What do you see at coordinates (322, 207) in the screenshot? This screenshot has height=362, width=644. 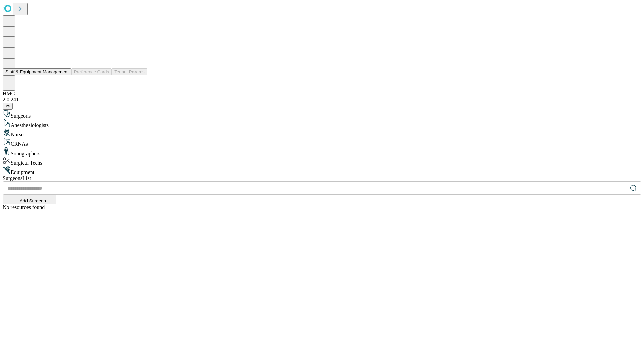 I see `div: No resources found` at bounding box center [322, 207].